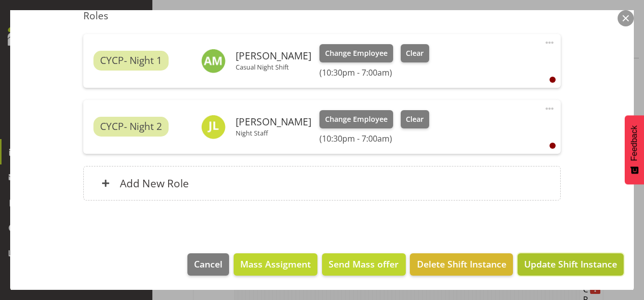 This screenshot has height=300, width=644. I want to click on span: Send Mass offer, so click(364, 264).